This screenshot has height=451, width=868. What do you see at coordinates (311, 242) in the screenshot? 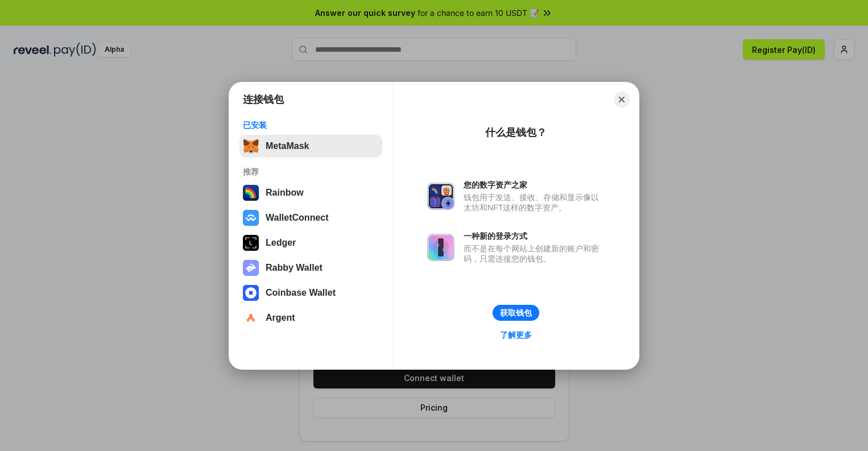
I see `button: Ledger` at bounding box center [311, 242].